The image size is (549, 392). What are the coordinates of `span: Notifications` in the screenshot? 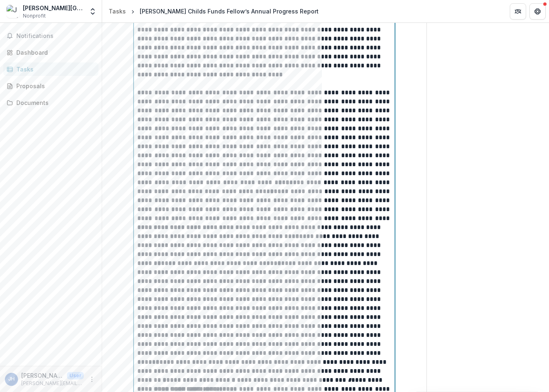 It's located at (56, 36).